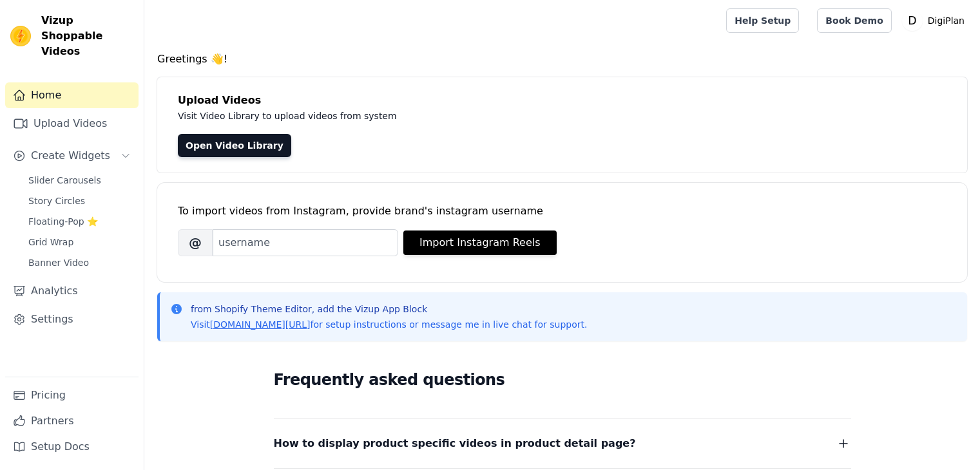 The image size is (980, 470). I want to click on a: Grid Wrap, so click(79, 242).